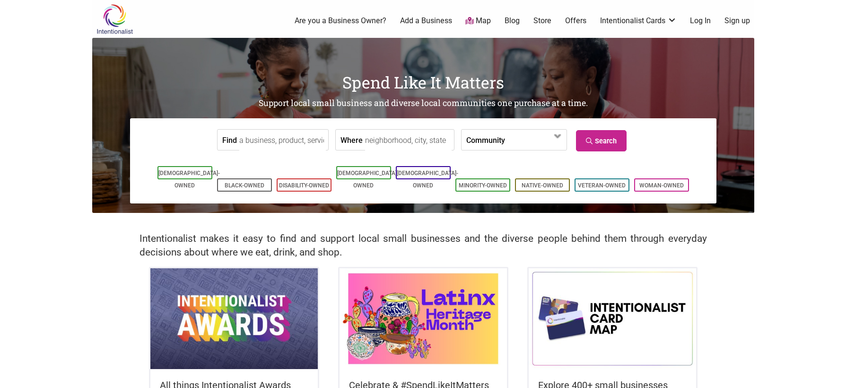 This screenshot has width=846, height=388. I want to click on h1: Spend Like It Matters, so click(423, 82).